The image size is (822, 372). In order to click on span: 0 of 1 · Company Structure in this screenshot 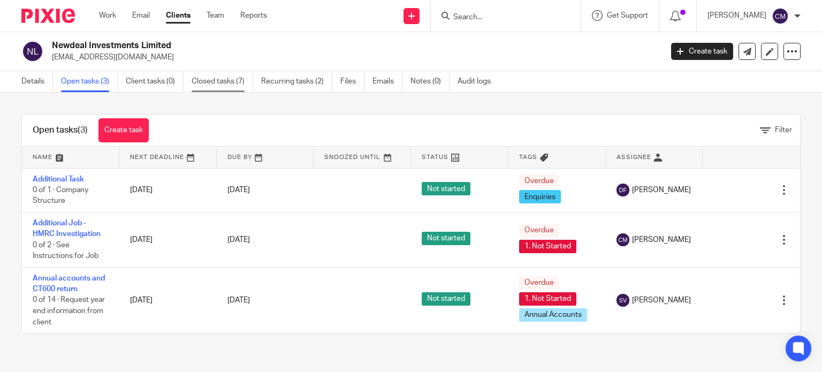, I will do `click(60, 195)`.